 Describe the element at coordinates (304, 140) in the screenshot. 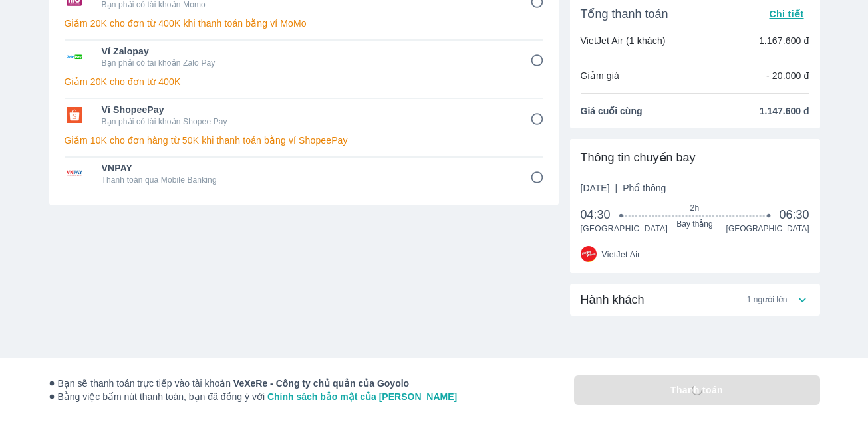

I see `p: Giảm 10K cho đơn hàng từ 50K khi thanh toán bằng ví ShopeePay` at that location.